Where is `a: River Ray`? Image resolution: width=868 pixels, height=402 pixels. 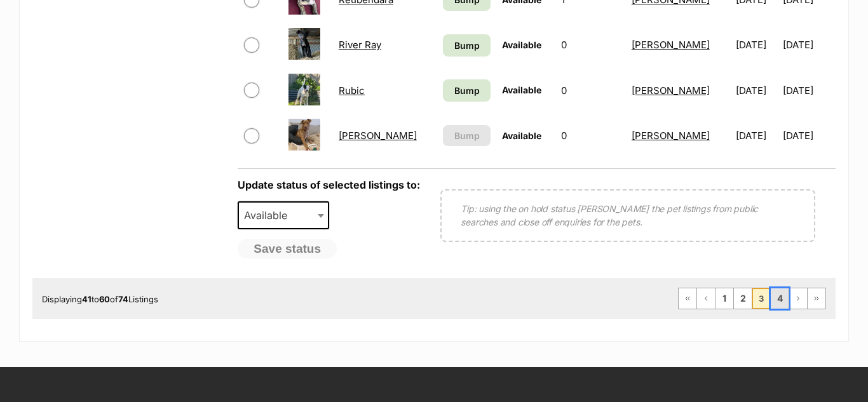 a: River Ray is located at coordinates (360, 44).